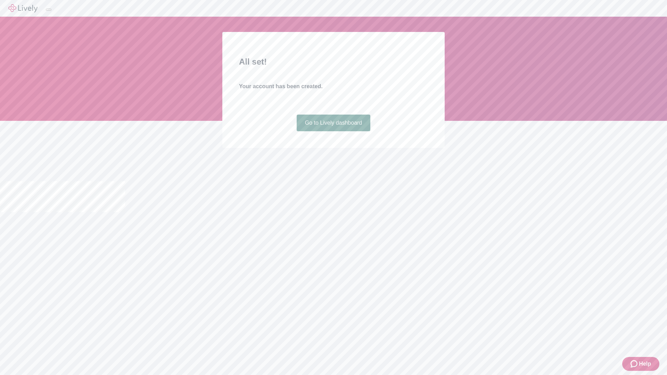 This screenshot has height=375, width=667. What do you see at coordinates (640, 364) in the screenshot?
I see `button: Zendesk support iconHelp` at bounding box center [640, 364].